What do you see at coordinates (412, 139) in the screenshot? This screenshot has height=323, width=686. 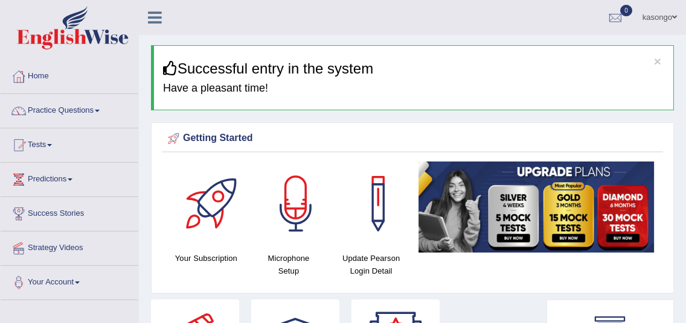 I see `div: Getting Started` at bounding box center [412, 139].